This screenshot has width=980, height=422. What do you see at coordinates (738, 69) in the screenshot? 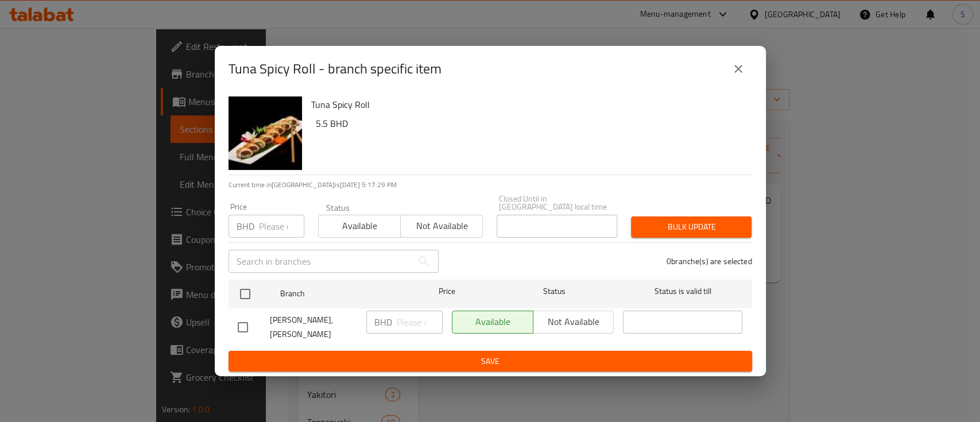
I see `button: close` at bounding box center [738, 69].